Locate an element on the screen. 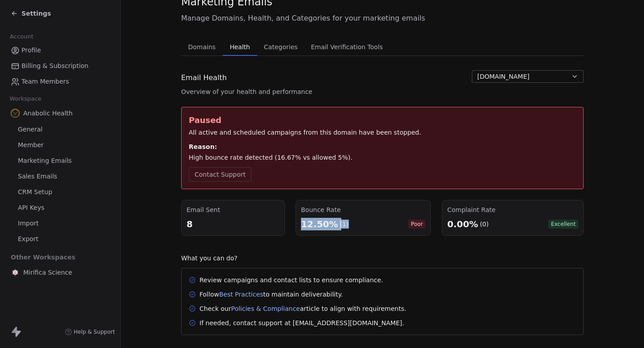 The image size is (644, 348). span: Help & Support is located at coordinates (94, 332).